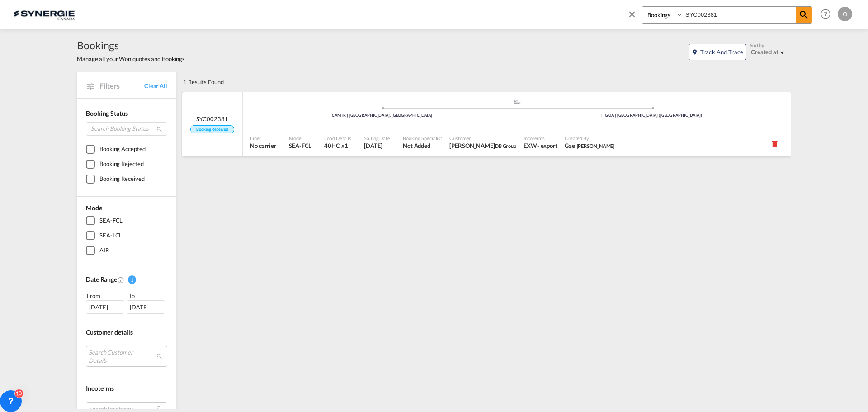 The width and height of the screenshot is (868, 412). What do you see at coordinates (104, 250) in the screenshot?
I see `div: AIR` at bounding box center [104, 250].